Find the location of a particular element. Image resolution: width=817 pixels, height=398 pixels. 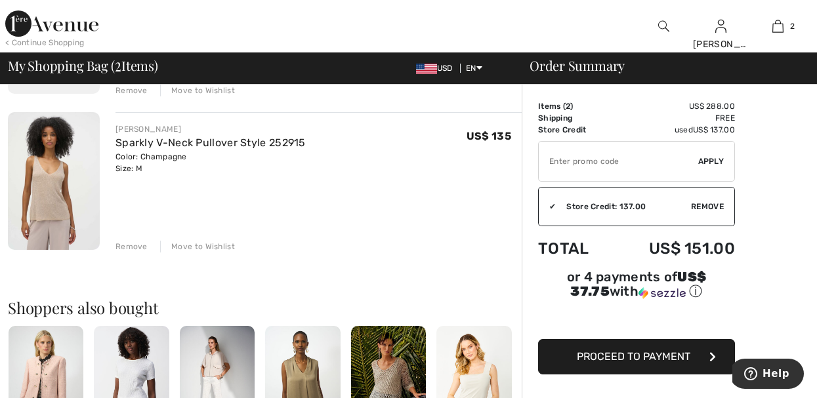

img: US Dollar is located at coordinates (427, 69).